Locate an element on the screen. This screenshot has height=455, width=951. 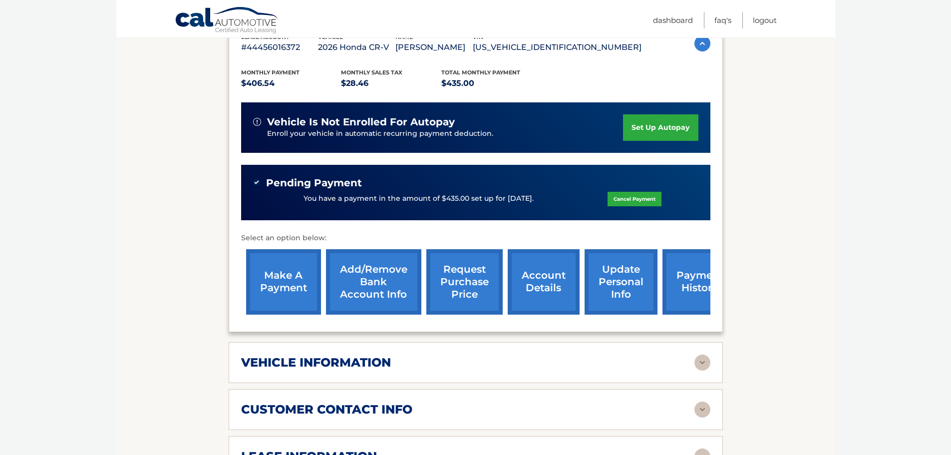
a: account details is located at coordinates (544, 282).